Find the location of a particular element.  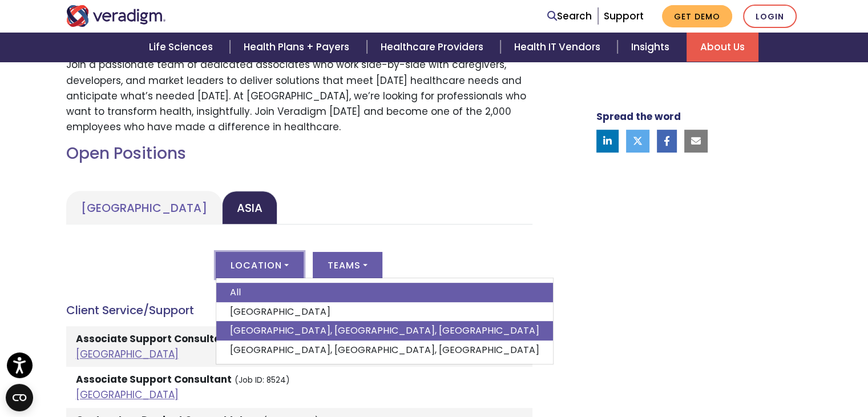

a: Login is located at coordinates (770, 16).